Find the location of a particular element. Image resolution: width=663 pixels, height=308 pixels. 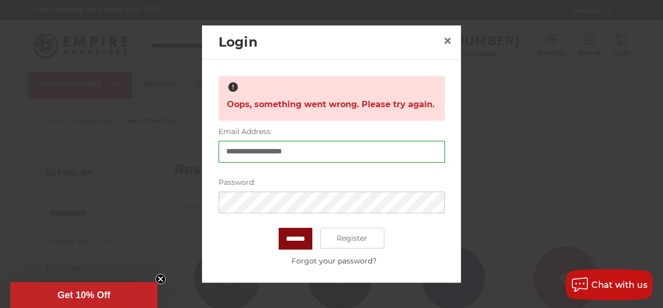

a: Forgot your password? is located at coordinates (334, 261).